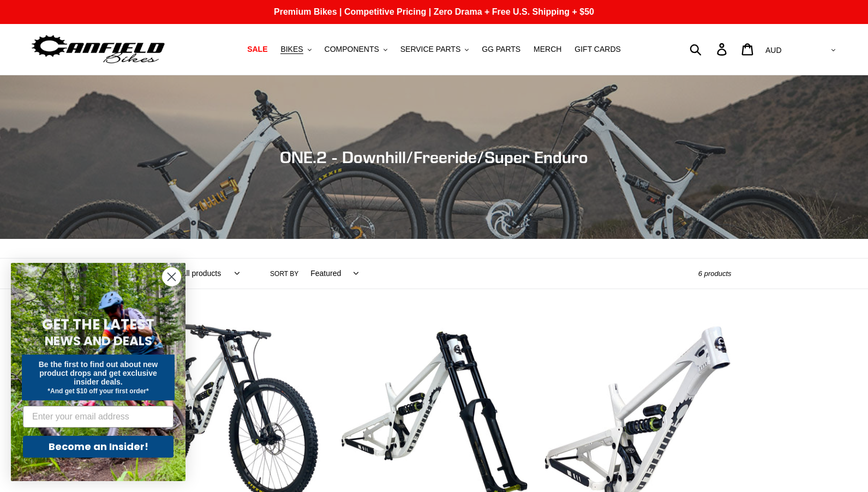 Image resolution: width=868 pixels, height=492 pixels. Describe the element at coordinates (98, 447) in the screenshot. I see `button: Become an Insider!` at that location.